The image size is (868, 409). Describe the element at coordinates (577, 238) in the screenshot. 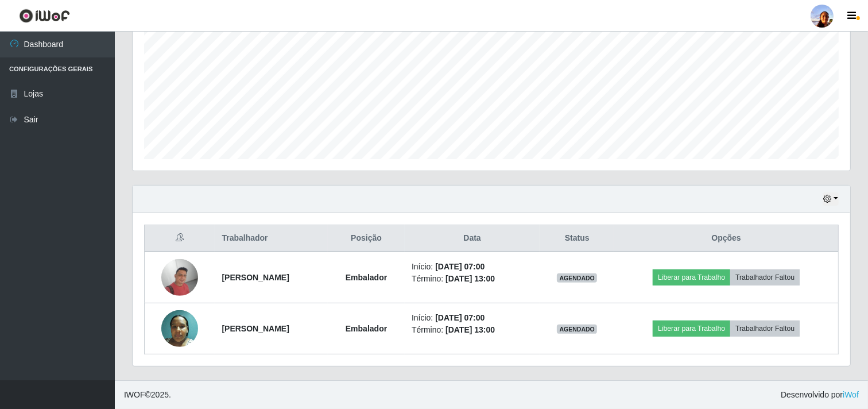

I see `th: Status` at that location.